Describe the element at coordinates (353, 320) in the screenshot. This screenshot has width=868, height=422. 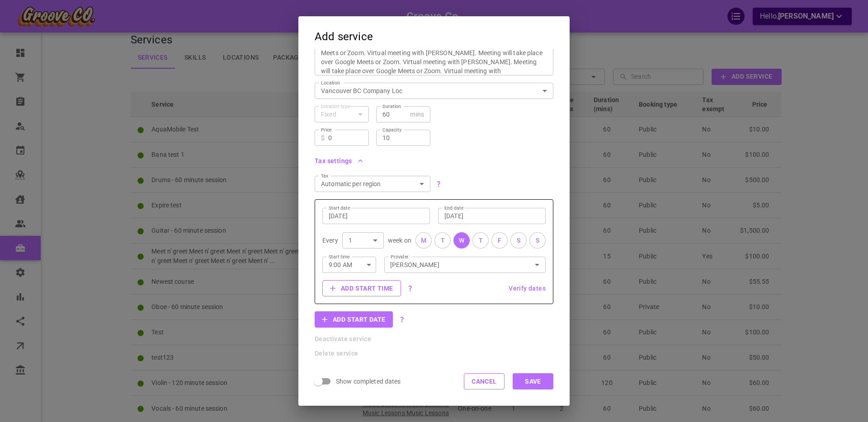
I see `button: Add start date` at that location.